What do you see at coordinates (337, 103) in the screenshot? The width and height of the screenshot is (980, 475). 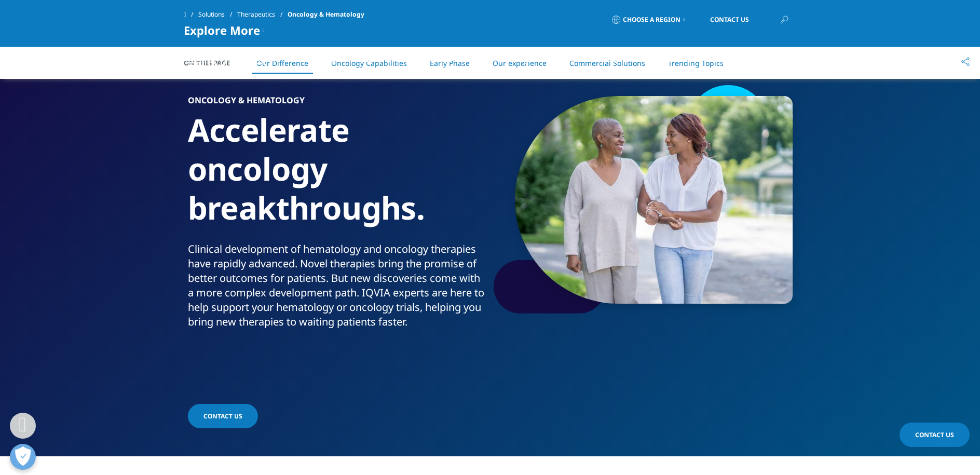 I see `h6: Oncology & Hematology` at bounding box center [337, 103].